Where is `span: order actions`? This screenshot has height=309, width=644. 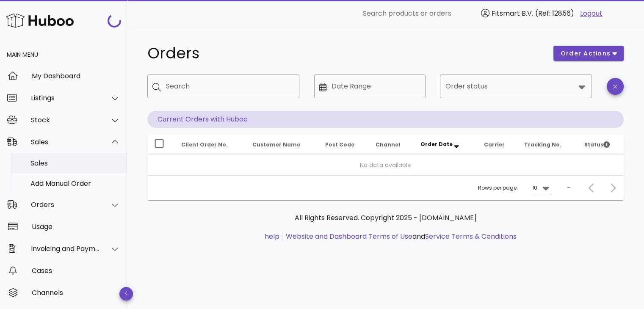
span: order actions is located at coordinates (586, 53).